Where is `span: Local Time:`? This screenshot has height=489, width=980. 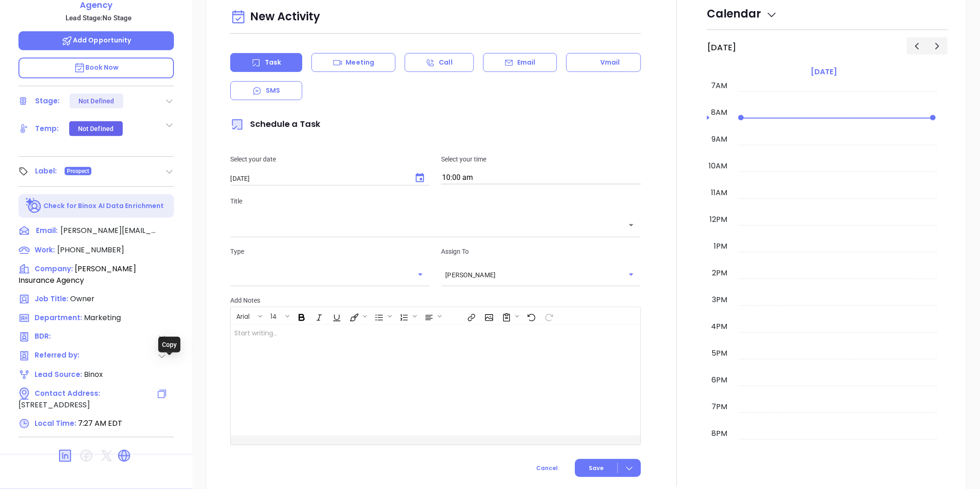 span: Local Time: is located at coordinates (55, 423).